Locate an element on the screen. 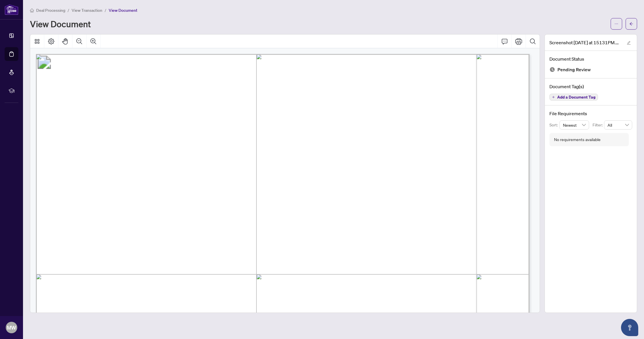 Image resolution: width=644 pixels, height=339 pixels. span: MW is located at coordinates (12, 328).